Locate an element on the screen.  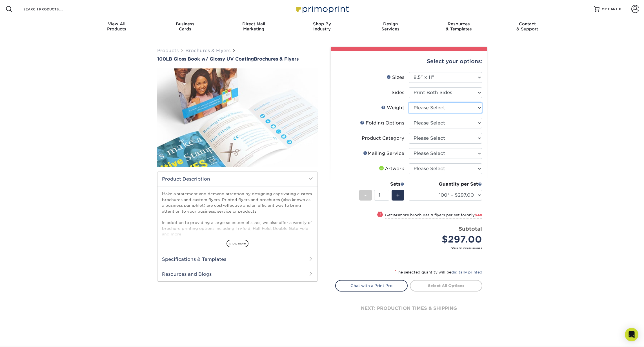
span: View All is located at coordinates (117, 24).